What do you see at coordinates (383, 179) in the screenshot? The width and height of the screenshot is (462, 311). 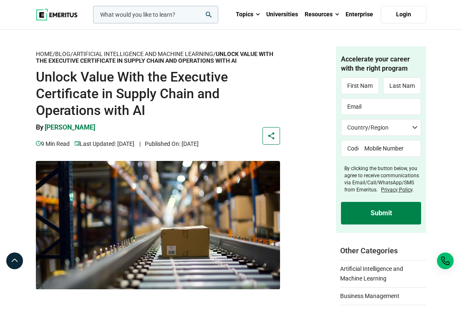 I see `label: By clicking the button below, you agree to receive communications via Email/Call/WhatsApp/SMS fro...` at bounding box center [383, 179].